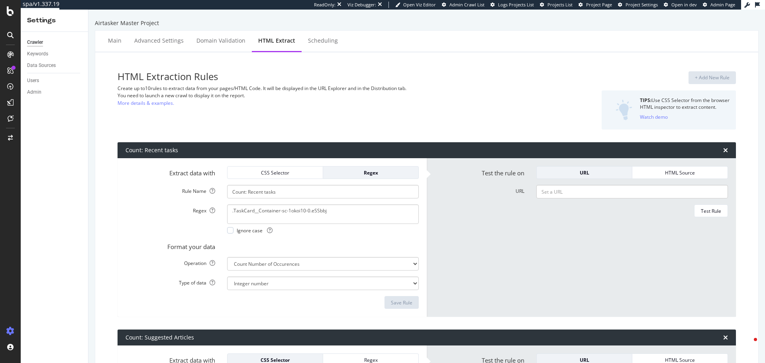  I want to click on a: Keywords, so click(55, 54).